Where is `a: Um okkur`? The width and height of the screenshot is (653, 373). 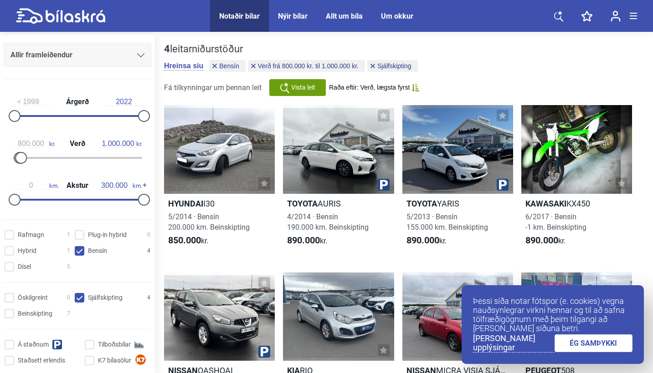
a: Um okkur is located at coordinates (397, 16).